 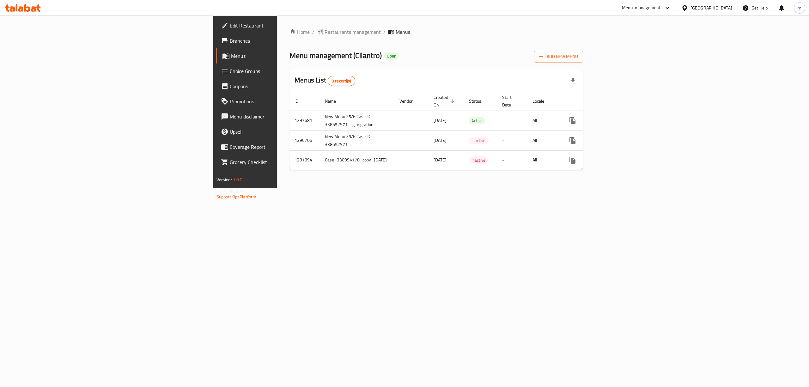 What do you see at coordinates (236, 197) in the screenshot?
I see `a: Support.OpsPlatform` at bounding box center [236, 197].